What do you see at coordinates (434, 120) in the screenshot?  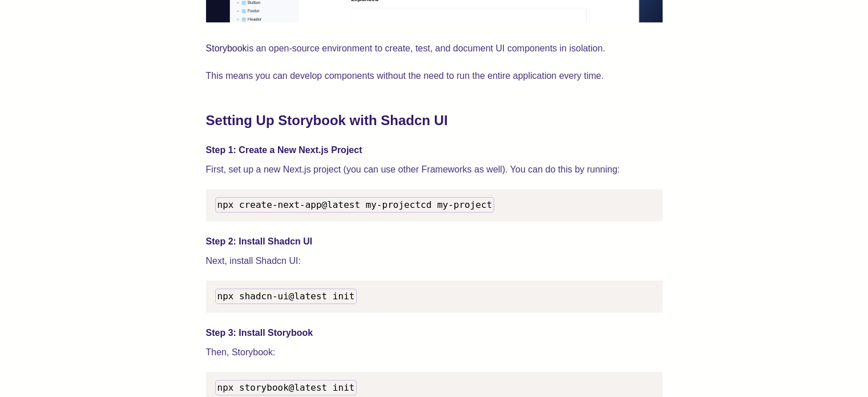 I see `h2: Setting Up Storybook with Shadcn UI` at bounding box center [434, 120].